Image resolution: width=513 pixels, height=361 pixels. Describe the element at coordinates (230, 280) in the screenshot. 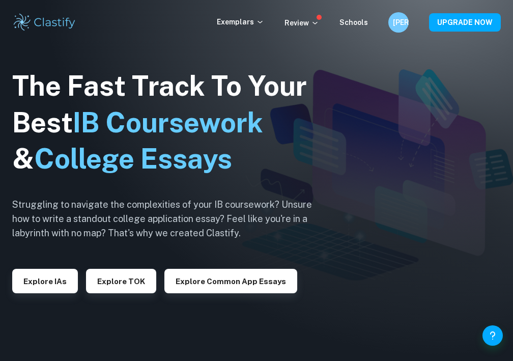

I see `a: Explore Common App essays` at that location.